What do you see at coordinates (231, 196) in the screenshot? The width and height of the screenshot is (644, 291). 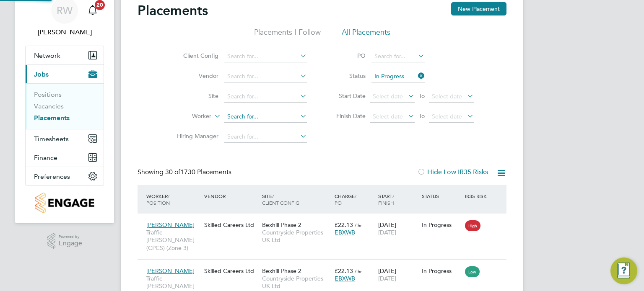 I see `div: Vendor` at bounding box center [231, 196].